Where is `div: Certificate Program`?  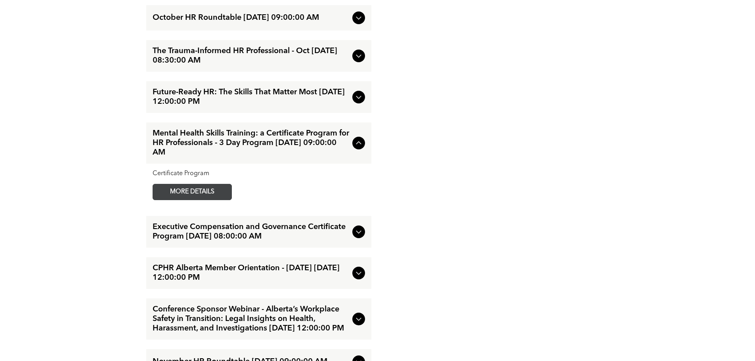
div: Certificate Program is located at coordinates (259, 173).